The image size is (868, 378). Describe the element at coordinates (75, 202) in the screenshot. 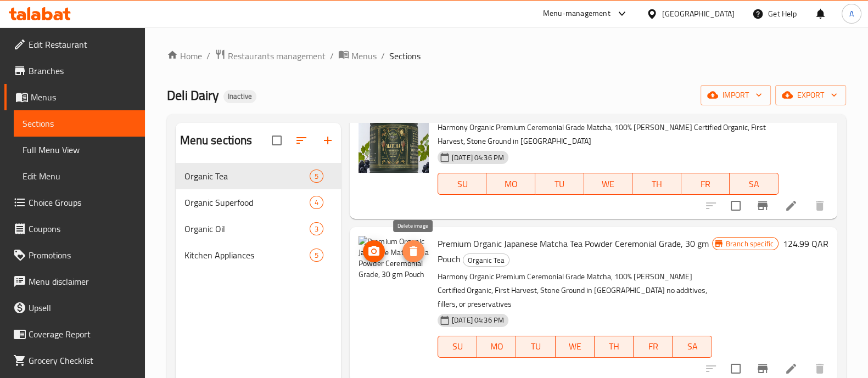

I see `a: Choice Groups` at that location.